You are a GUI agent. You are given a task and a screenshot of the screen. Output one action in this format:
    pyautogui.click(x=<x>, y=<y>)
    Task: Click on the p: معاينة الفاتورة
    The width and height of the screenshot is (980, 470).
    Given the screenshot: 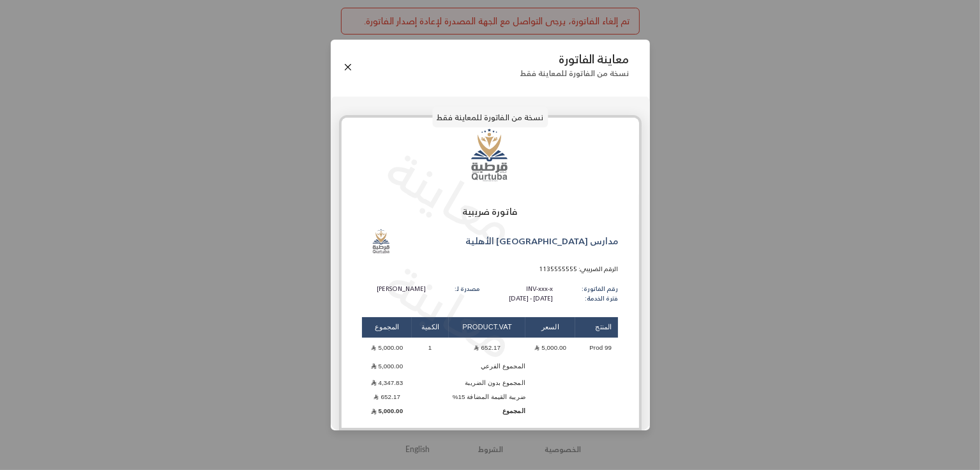 What is the action you would take?
    pyautogui.click(x=574, y=59)
    